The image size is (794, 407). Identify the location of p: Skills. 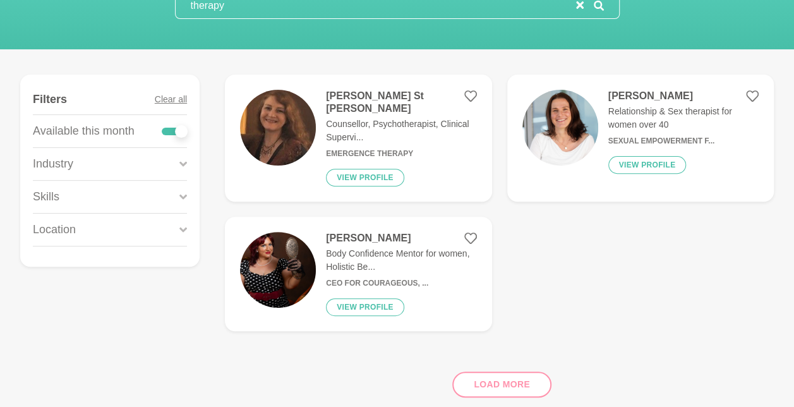
(46, 196).